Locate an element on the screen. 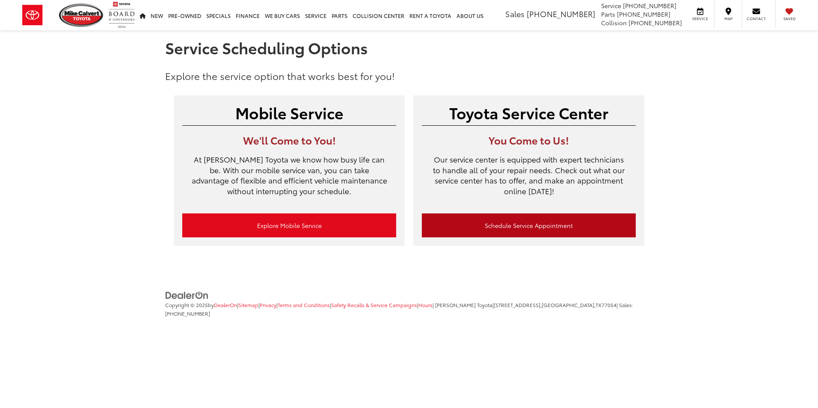  span: Map is located at coordinates (728, 18).